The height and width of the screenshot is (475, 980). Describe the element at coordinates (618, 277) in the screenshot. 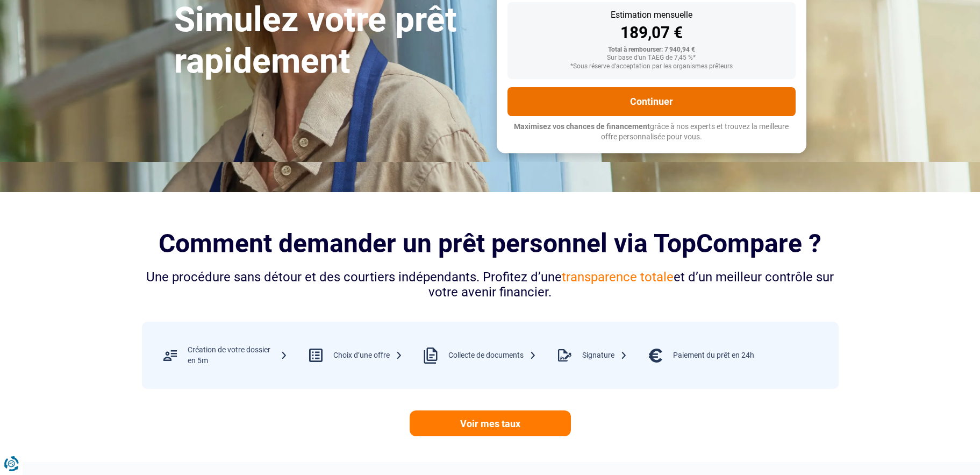

I see `span: transparence totale` at that location.